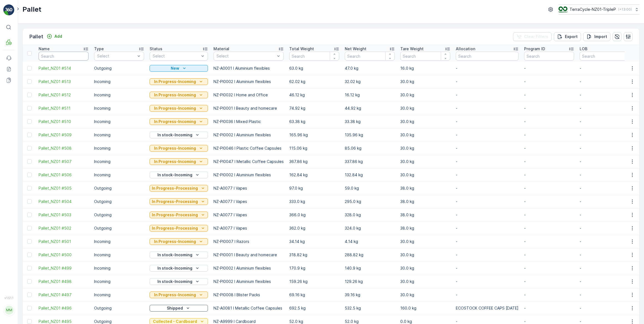 The image size is (644, 324). What do you see at coordinates (248, 149) in the screenshot?
I see `p: NZ-PI0046 I Plastic Coffee Capsules` at bounding box center [248, 149].